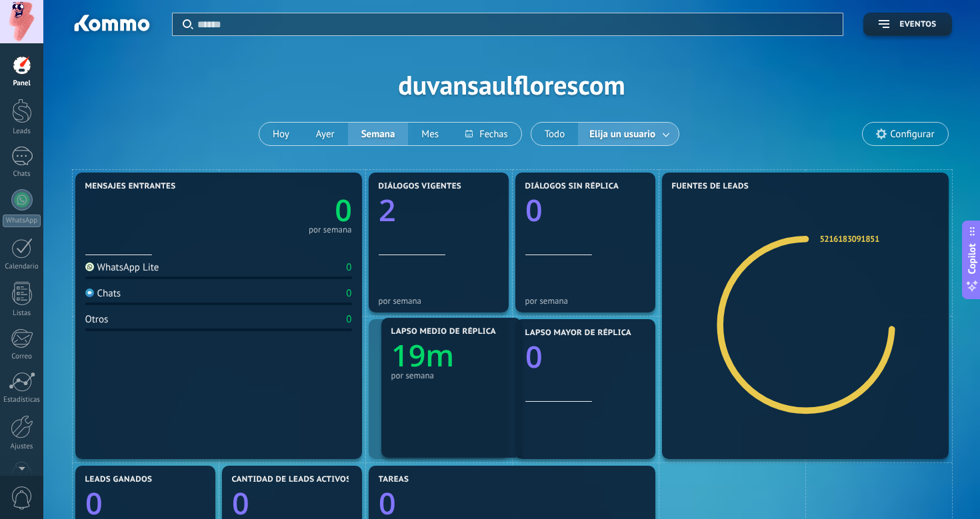  I want to click on span: Lapso mayor de réplica, so click(578, 333).